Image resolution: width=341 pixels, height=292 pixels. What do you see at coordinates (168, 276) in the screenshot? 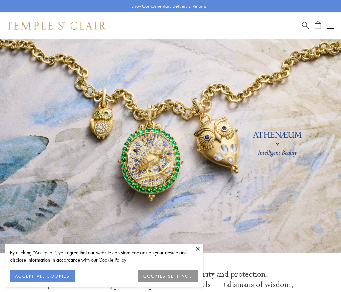
I see `button: COOKIES SETTINGS` at bounding box center [168, 276].